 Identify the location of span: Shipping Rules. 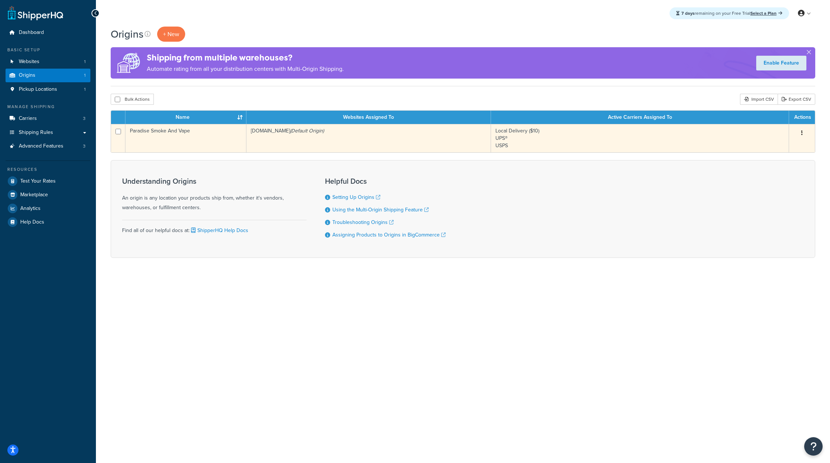
(36, 132).